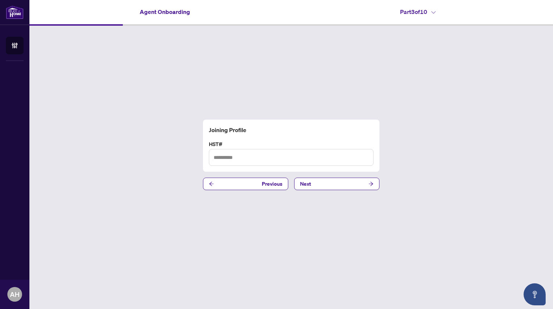 Image resolution: width=553 pixels, height=309 pixels. Describe the element at coordinates (291, 130) in the screenshot. I see `h4: Joining Profile` at that location.